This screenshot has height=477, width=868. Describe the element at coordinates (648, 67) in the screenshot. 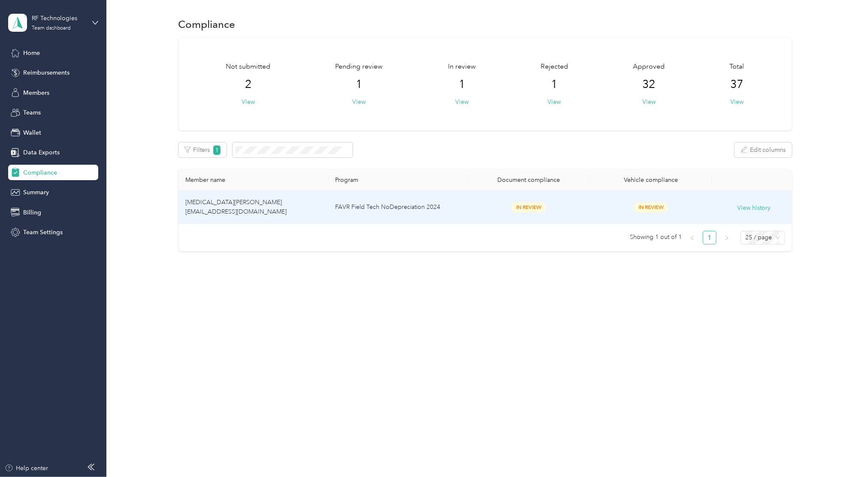

I see `span: Approved` at that location.